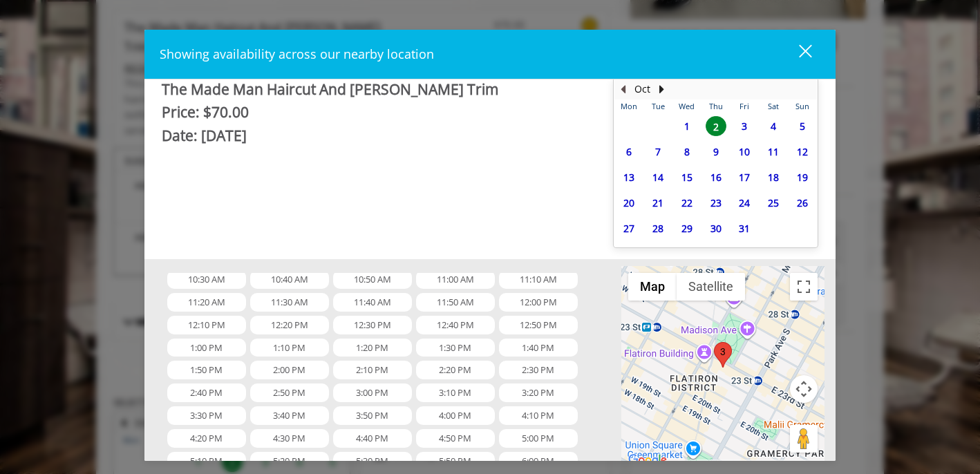 Image resolution: width=980 pixels, height=474 pixels. I want to click on span: 21, so click(658, 202).